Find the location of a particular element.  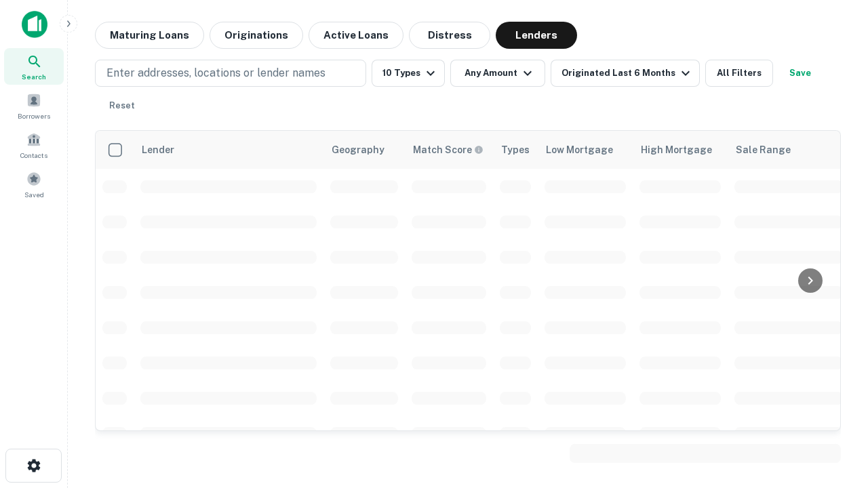

th: Geography is located at coordinates (364, 149).